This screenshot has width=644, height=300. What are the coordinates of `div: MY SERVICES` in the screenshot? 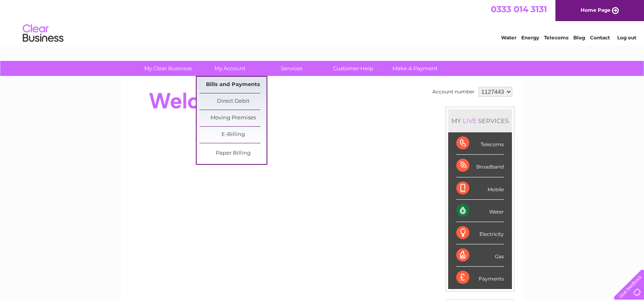 It's located at (479, 120).